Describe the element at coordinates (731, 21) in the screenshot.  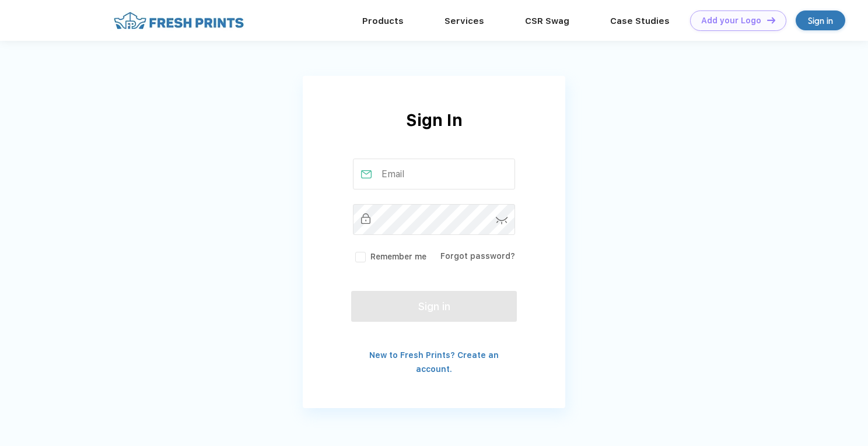
I see `div: Add your Logo` at that location.